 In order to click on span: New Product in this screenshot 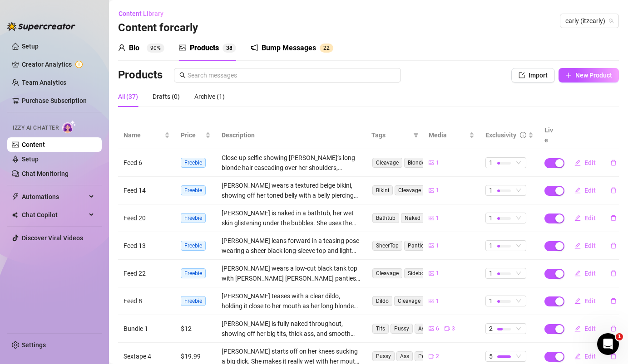, I will do `click(593, 75)`.